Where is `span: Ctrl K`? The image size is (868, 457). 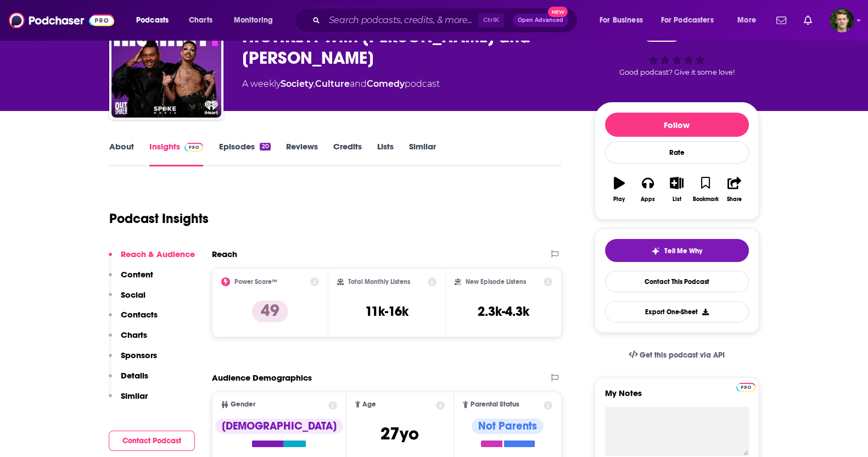 span: Ctrl K is located at coordinates (491, 20).